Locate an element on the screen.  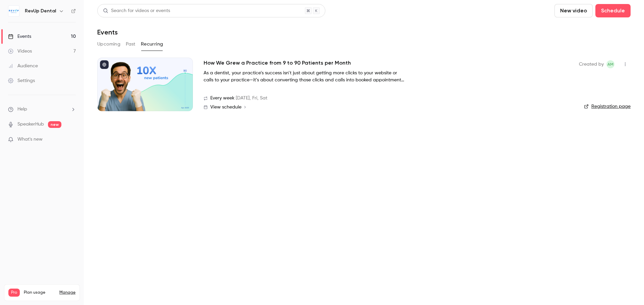
span: Pro is located at coordinates (14, 293).